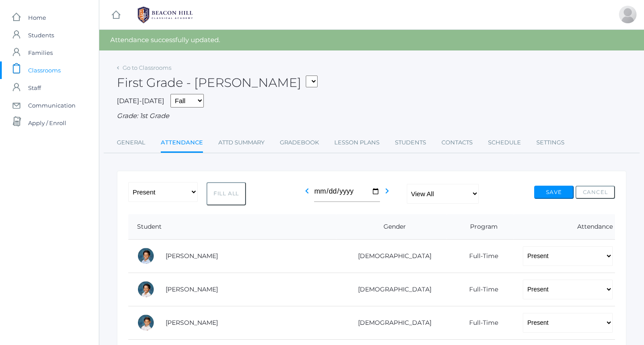 The height and width of the screenshot is (345, 644). What do you see at coordinates (595, 192) in the screenshot?
I see `button: Cancel` at bounding box center [595, 192].